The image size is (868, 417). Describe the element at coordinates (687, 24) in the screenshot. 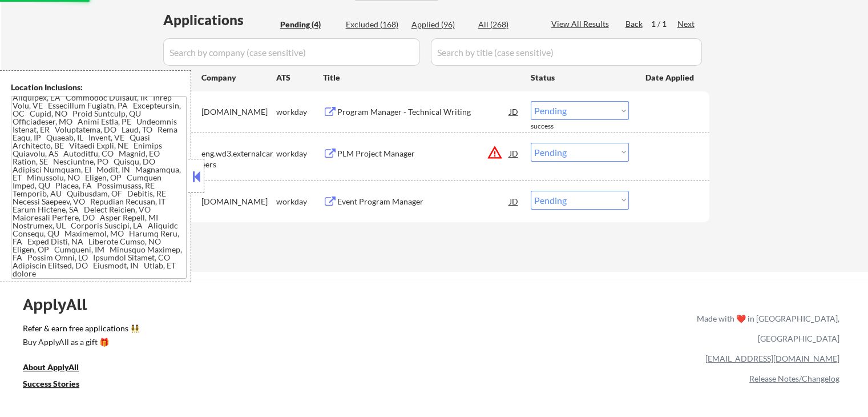

I see `div: Next` at that location.